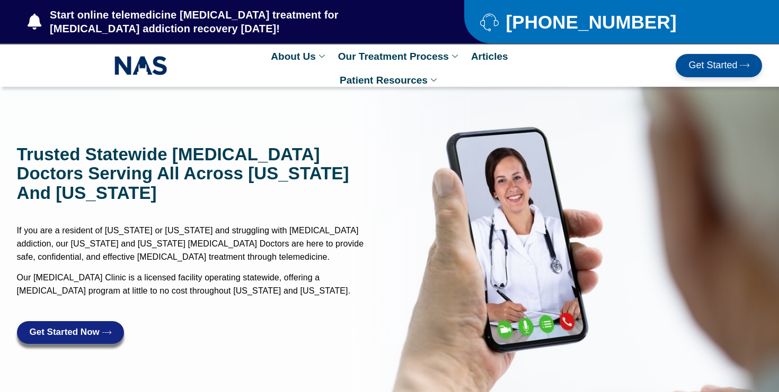 The image size is (779, 392). What do you see at coordinates (141, 66) in the screenshot?
I see `img: NAS_email_signature-removebg-preview.png` at bounding box center [141, 66].